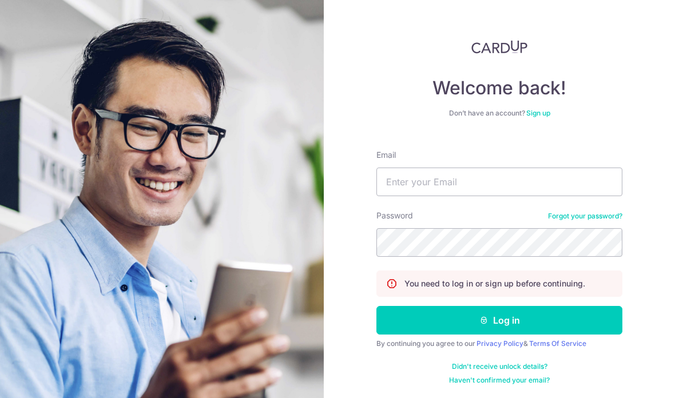 The height and width of the screenshot is (398, 675). Describe the element at coordinates (499, 380) in the screenshot. I see `a: Haven't confirmed your email?` at that location.